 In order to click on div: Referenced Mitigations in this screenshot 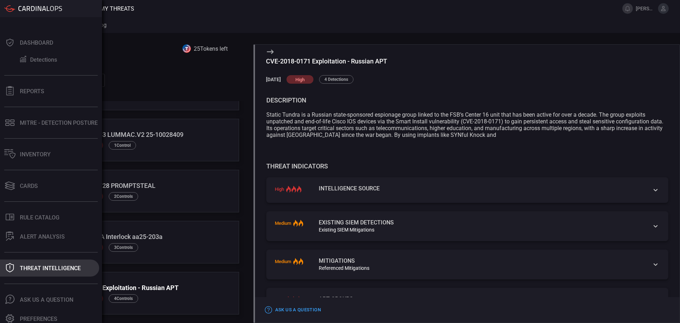, I will do `click(480, 268)`.